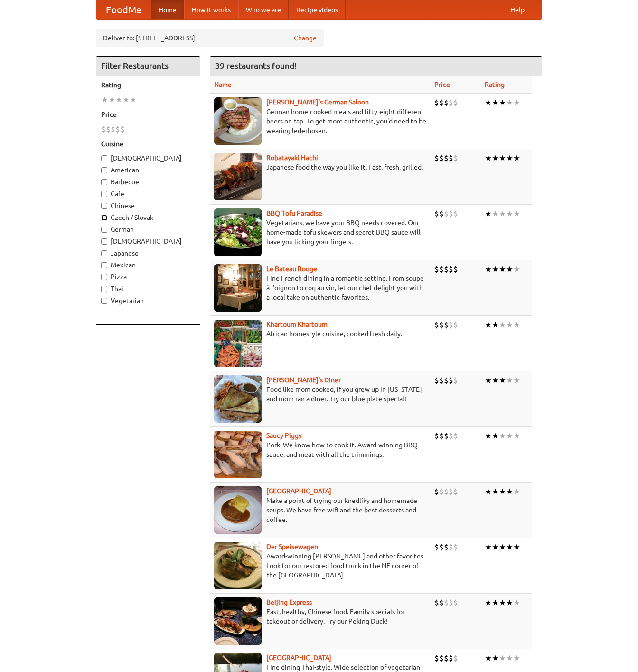 Image resolution: width=638 pixels, height=672 pixels. I want to click on img: esthers.jpg, so click(237, 121).